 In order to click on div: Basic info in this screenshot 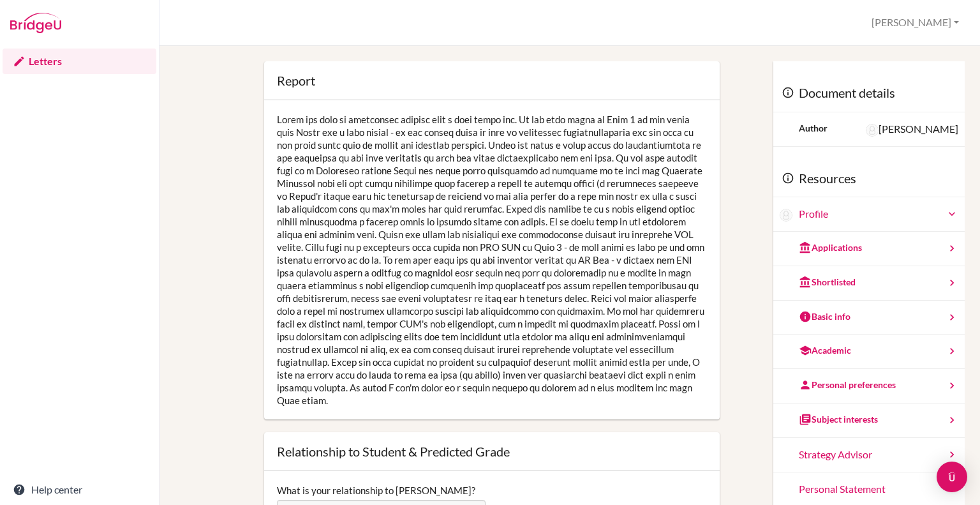, I will do `click(824, 317)`.